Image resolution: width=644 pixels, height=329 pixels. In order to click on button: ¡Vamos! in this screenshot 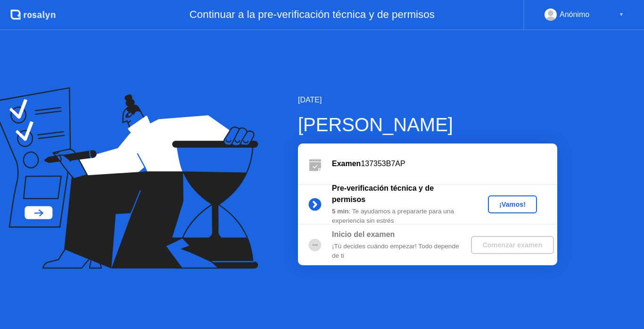, I will do `click(513, 204)`.